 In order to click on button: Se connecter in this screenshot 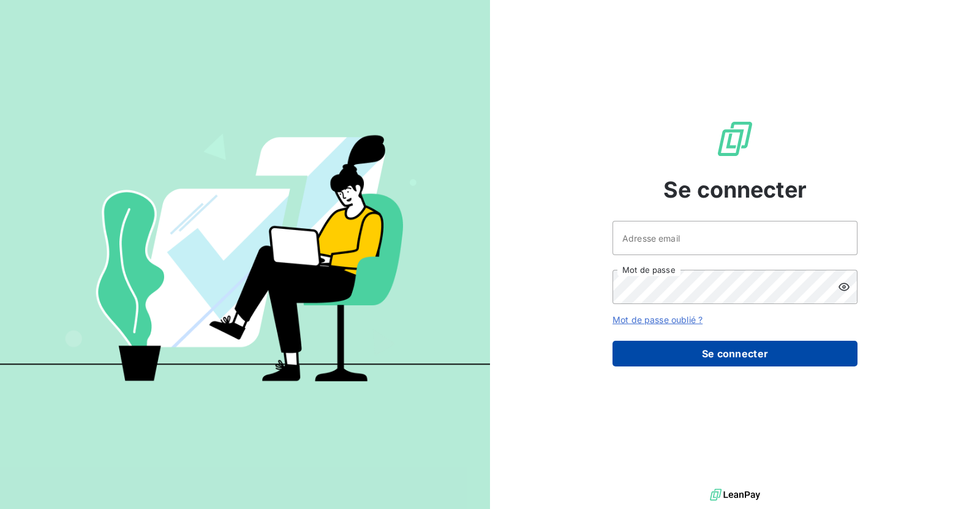, I will do `click(735, 354)`.